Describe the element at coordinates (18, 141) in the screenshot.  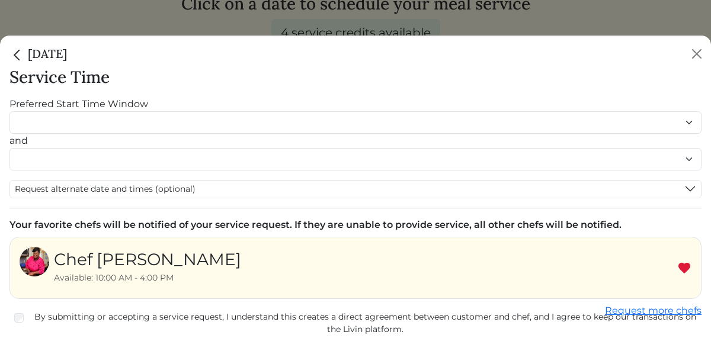
I see `label: and` at that location.